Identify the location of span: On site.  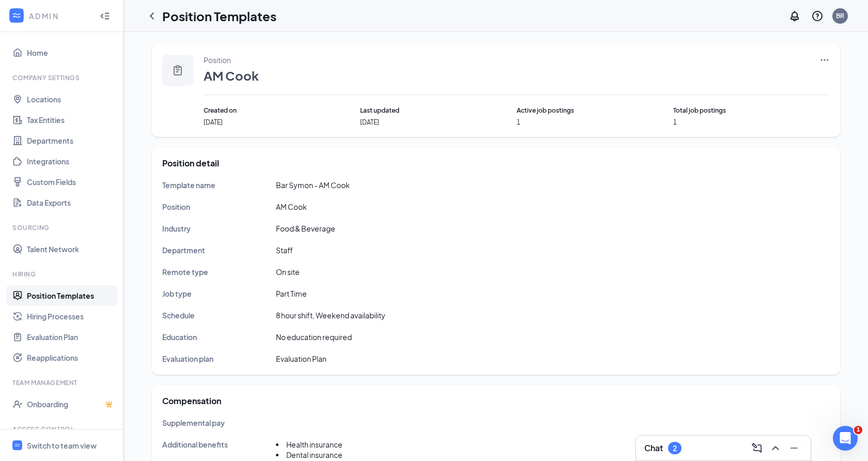
(288, 272).